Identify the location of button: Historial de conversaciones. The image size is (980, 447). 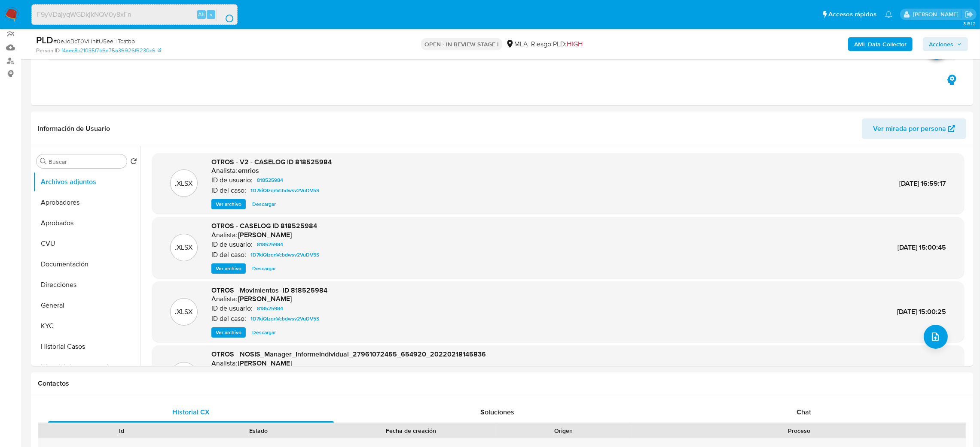
(87, 368).